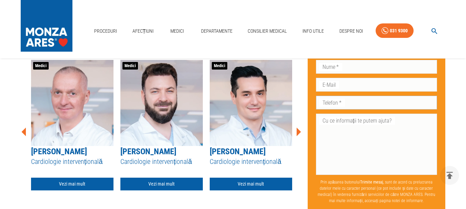 This screenshot has height=209, width=466. I want to click on a: Proceduri, so click(106, 31).